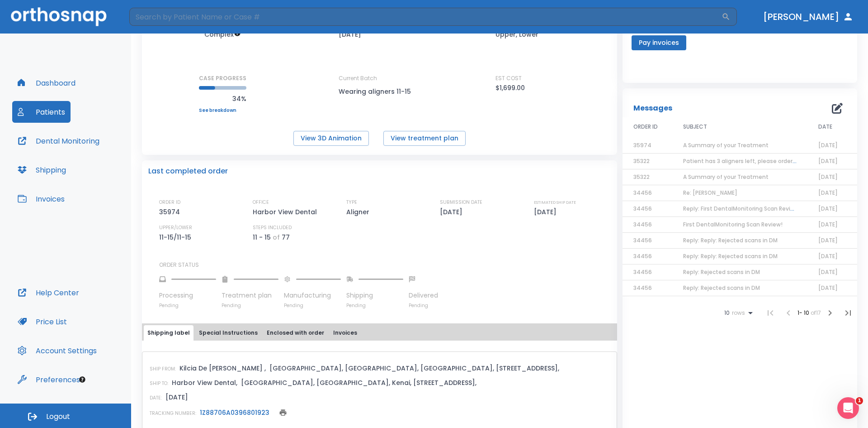 This screenshot has width=868, height=428. What do you see at coordinates (272, 228) in the screenshot?
I see `p: STEPS INCLUDED` at bounding box center [272, 228].